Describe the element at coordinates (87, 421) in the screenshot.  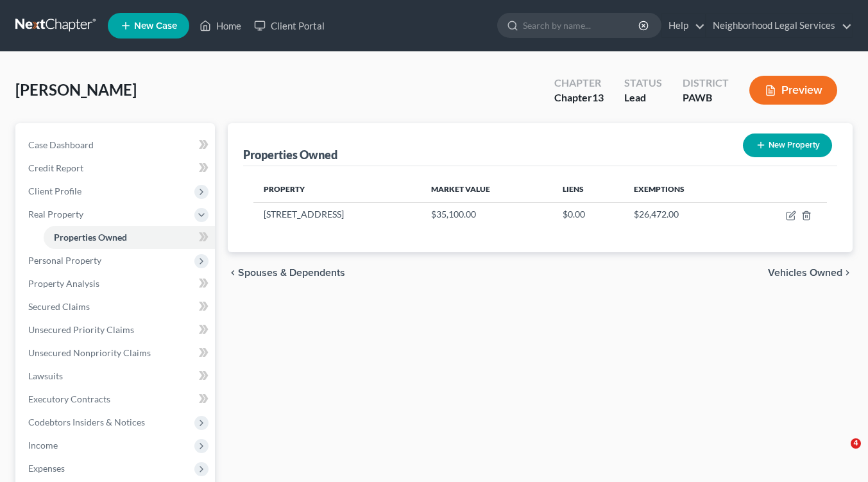
I see `span: Codebtors Insiders & Notices` at that location.